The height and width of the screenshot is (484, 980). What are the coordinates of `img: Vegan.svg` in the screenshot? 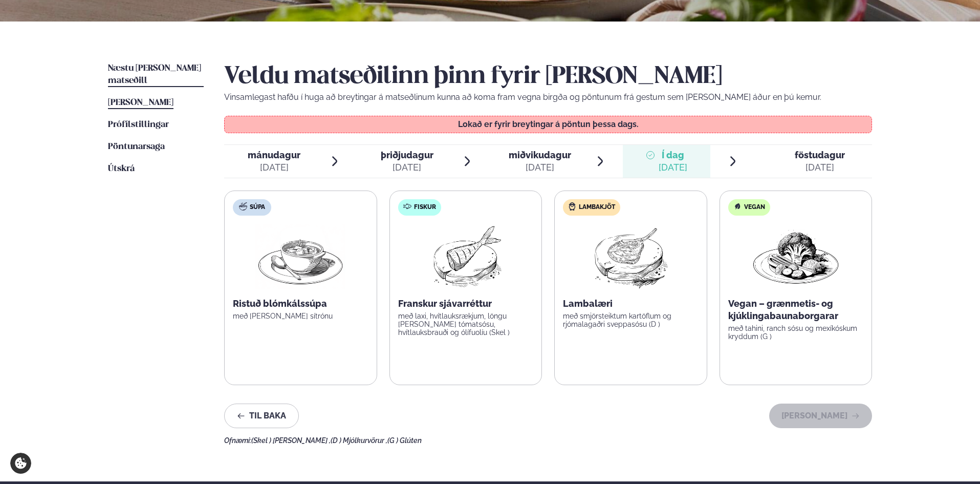 It's located at (738, 206).